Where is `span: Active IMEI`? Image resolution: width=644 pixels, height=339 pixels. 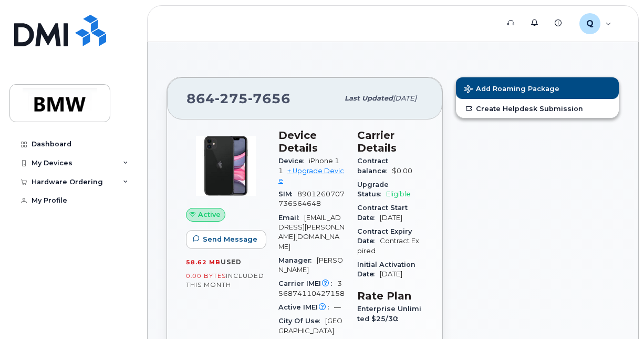 span: Active IMEI is located at coordinates (307, 307).